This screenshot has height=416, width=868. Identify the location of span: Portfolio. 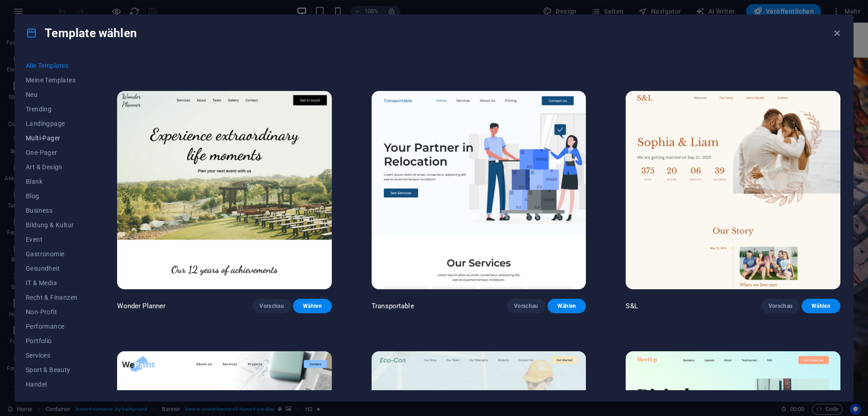
(51, 341).